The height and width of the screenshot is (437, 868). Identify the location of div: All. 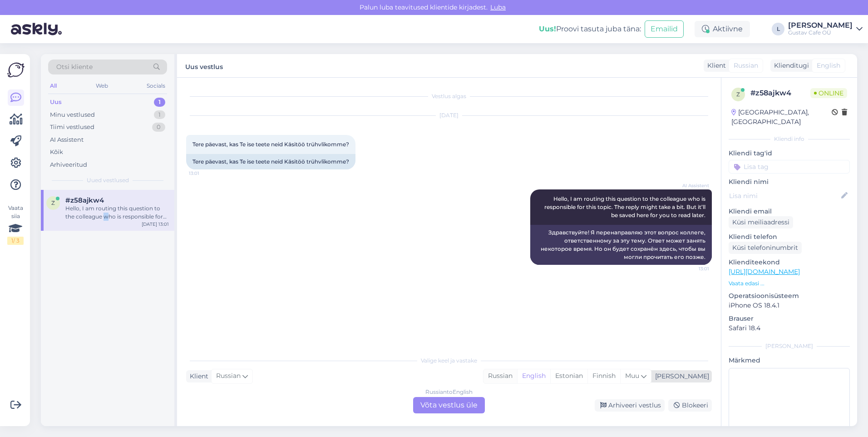
(53, 86).